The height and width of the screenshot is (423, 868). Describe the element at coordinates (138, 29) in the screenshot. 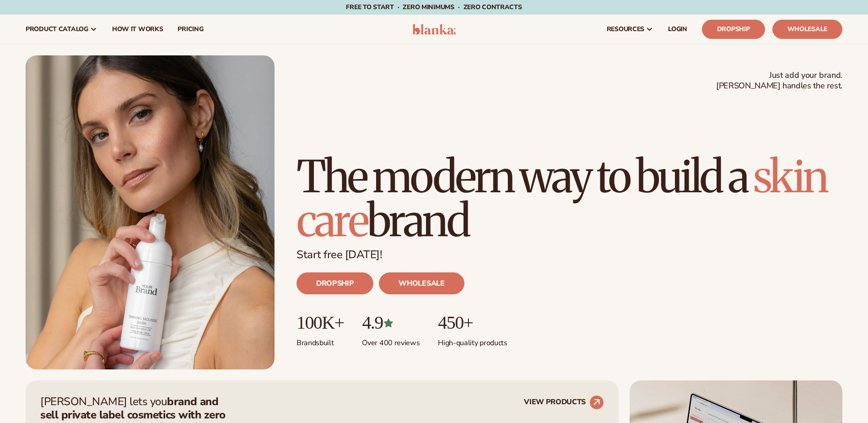

I see `a: How It Works` at that location.